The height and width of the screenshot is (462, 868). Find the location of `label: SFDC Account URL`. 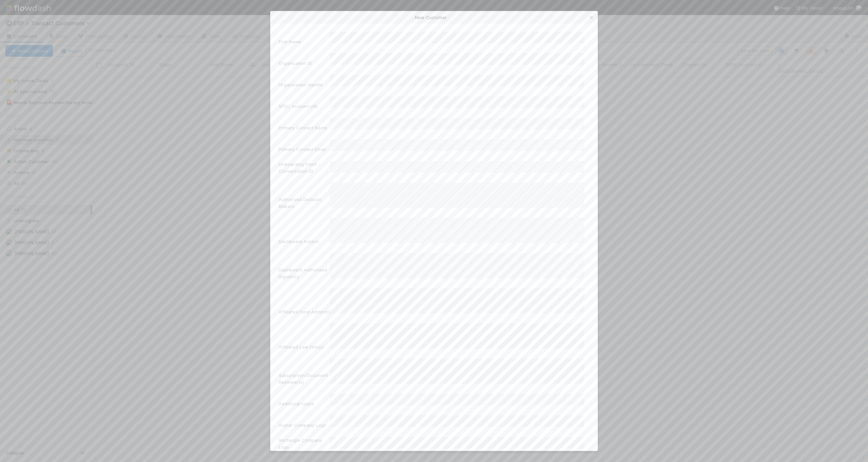

label: SFDC Account URL is located at coordinates (298, 106).